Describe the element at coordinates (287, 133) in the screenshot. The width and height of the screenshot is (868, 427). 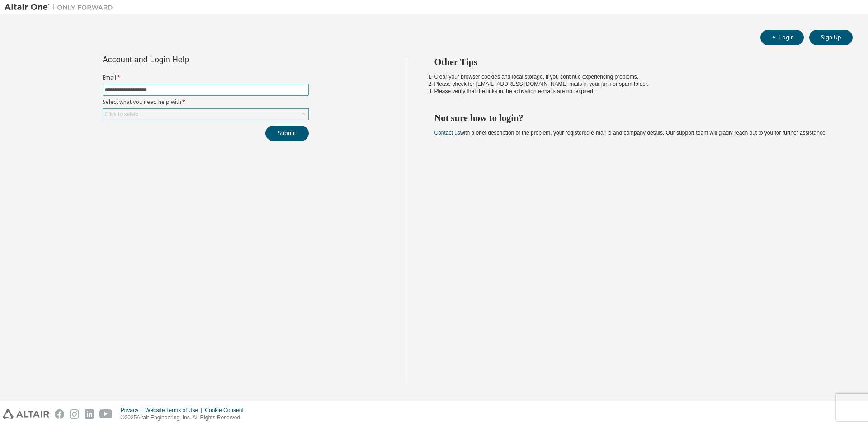
I see `button: Submit` at that location.